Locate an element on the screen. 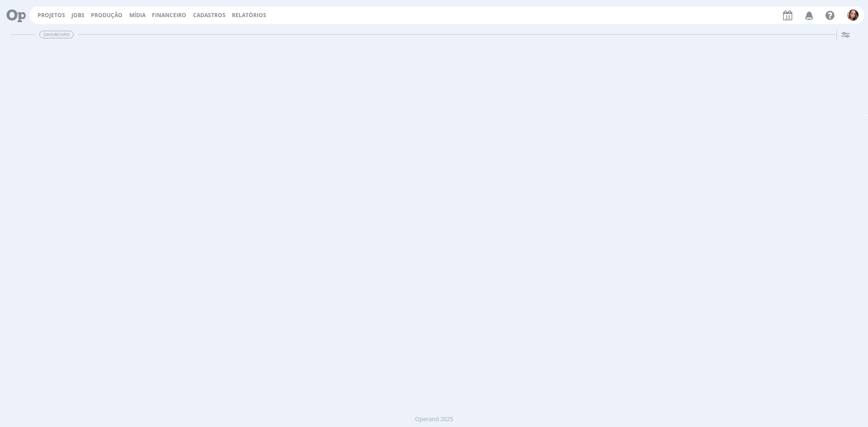 The height and width of the screenshot is (427, 868). span: Dashboard is located at coordinates (57, 34).